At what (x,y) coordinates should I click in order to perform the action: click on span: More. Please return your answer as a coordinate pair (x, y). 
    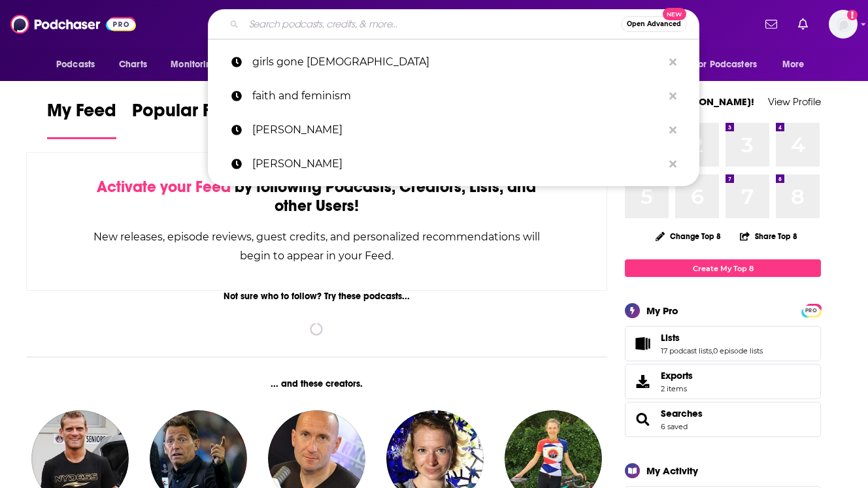
    Looking at the image, I should click on (793, 65).